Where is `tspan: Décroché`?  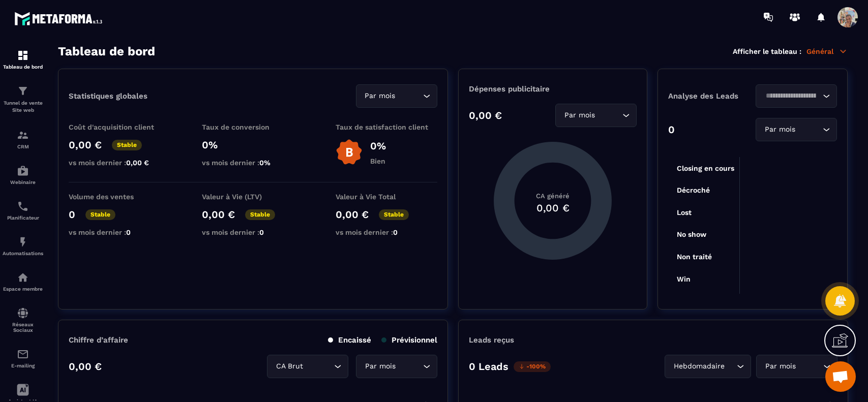
tspan: Décroché is located at coordinates (693, 190).